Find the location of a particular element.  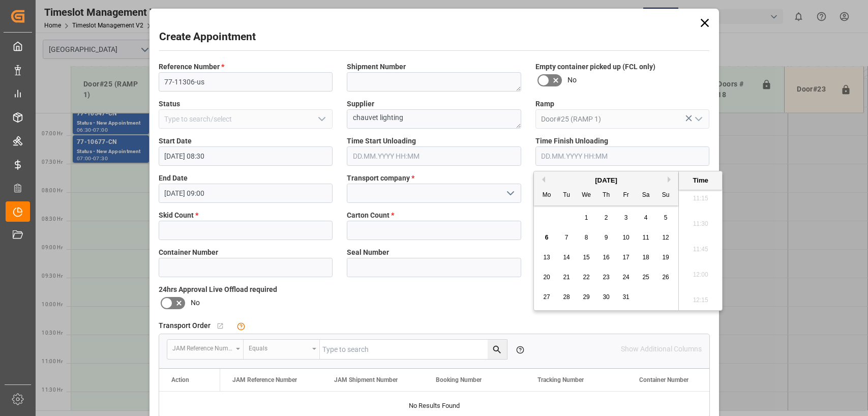

div: Choose Tuesday, October 14th, 2025 is located at coordinates (567, 258).